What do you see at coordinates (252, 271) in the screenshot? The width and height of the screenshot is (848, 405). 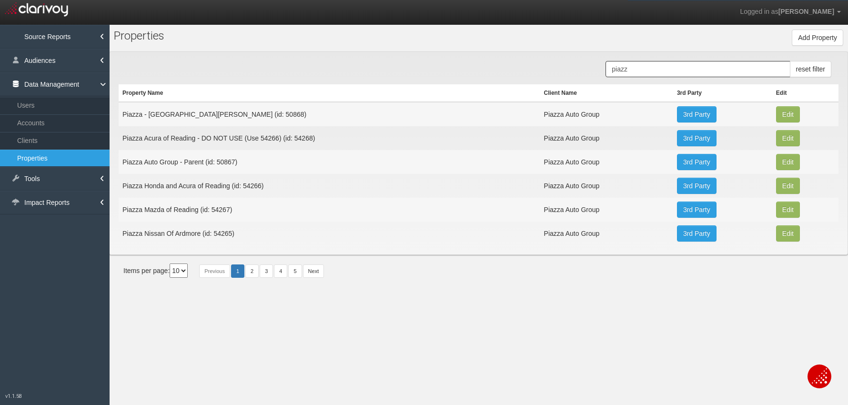 I see `a: 2` at bounding box center [252, 271].